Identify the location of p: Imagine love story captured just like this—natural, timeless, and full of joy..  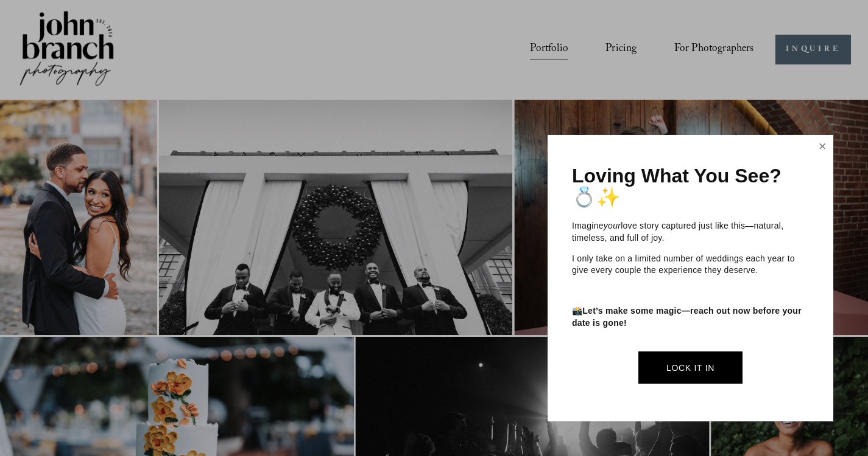
(690, 231).